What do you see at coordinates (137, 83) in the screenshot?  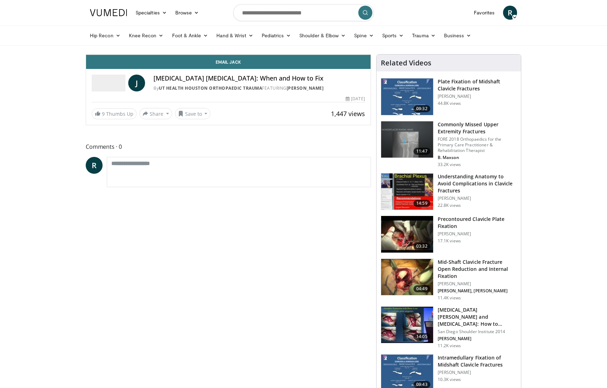 I see `span: J` at bounding box center [137, 83].